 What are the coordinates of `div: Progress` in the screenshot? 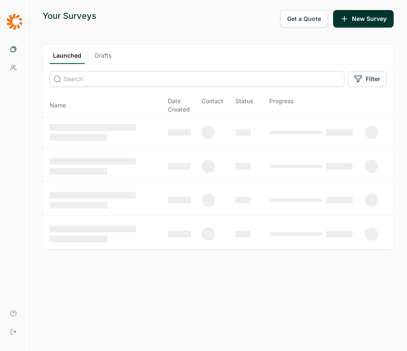 It's located at (281, 105).